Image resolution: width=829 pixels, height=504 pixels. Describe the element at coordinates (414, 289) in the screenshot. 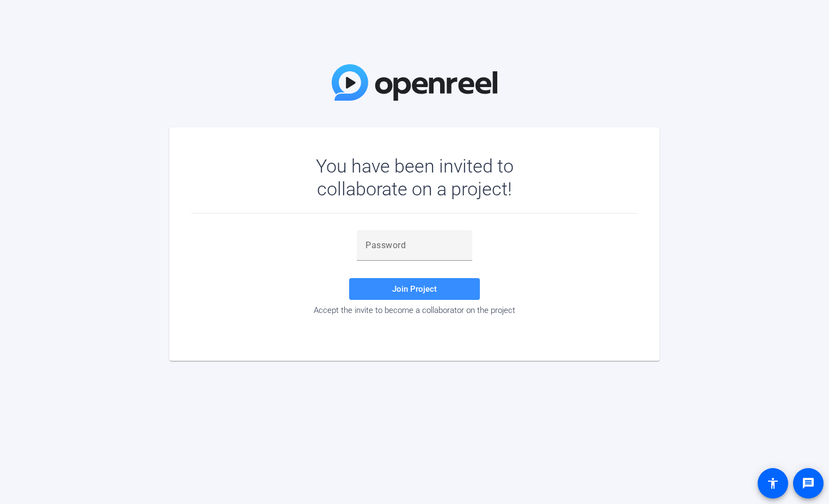

I see `span: Join Project` at that location.